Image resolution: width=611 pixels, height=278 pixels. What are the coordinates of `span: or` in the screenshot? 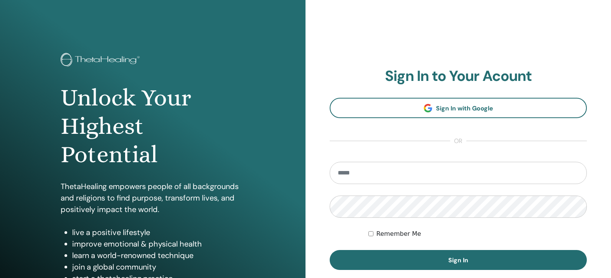 It's located at (458, 141).